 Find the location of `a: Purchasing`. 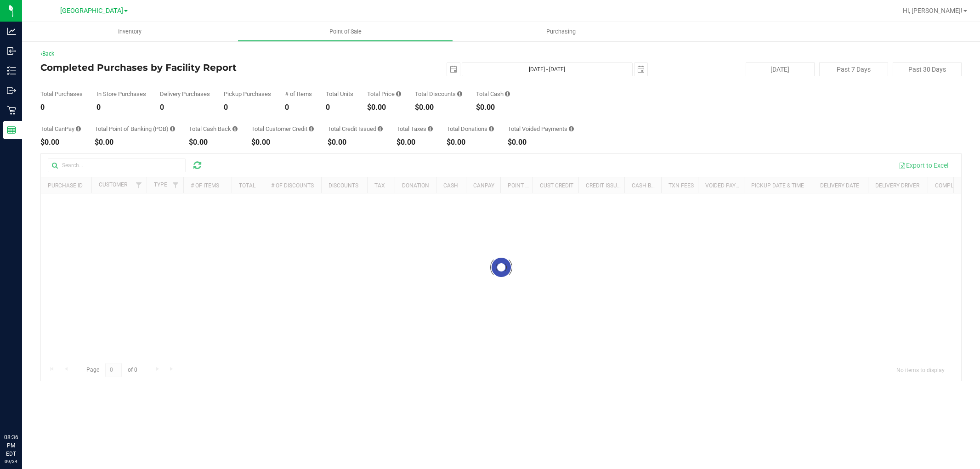

a: Purchasing is located at coordinates (561, 32).